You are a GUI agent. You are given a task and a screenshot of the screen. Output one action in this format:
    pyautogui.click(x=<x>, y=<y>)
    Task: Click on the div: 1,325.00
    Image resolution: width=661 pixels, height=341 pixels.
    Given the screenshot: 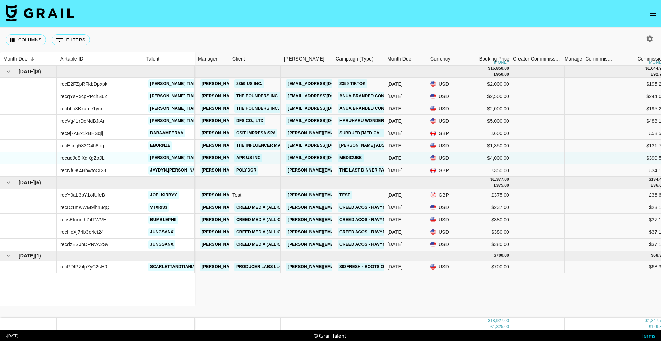 What is the action you would take?
    pyautogui.click(x=501, y=327)
    